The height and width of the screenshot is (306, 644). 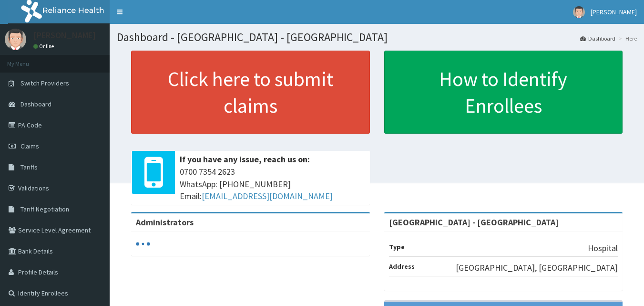 What do you see at coordinates (45, 209) in the screenshot?
I see `span: Tariff Negotiation` at bounding box center [45, 209].